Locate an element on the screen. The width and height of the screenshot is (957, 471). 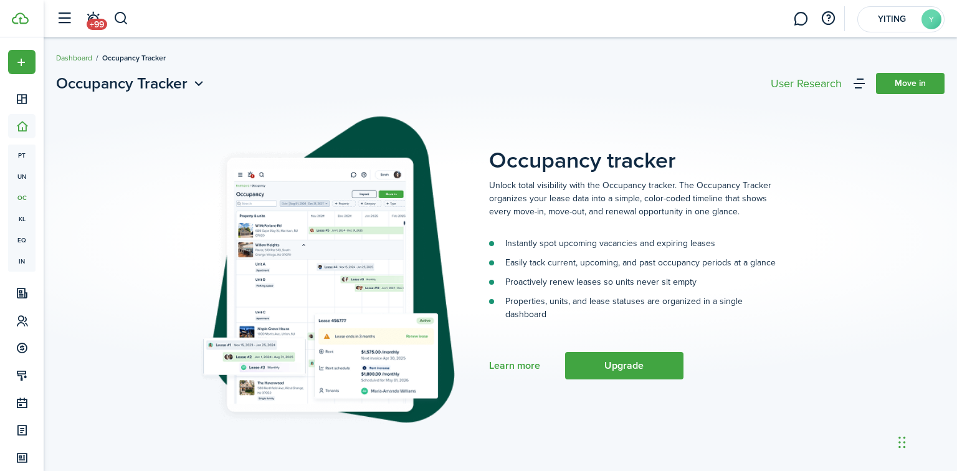
img: Subscription stub is located at coordinates (327, 270).